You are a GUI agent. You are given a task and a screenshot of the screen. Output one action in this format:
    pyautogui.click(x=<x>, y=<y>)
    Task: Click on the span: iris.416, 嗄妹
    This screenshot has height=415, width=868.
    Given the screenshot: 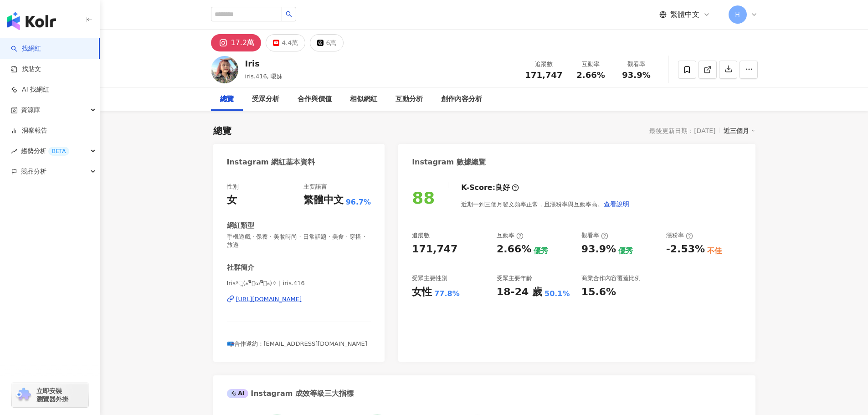 What is the action you would take?
    pyautogui.click(x=264, y=76)
    